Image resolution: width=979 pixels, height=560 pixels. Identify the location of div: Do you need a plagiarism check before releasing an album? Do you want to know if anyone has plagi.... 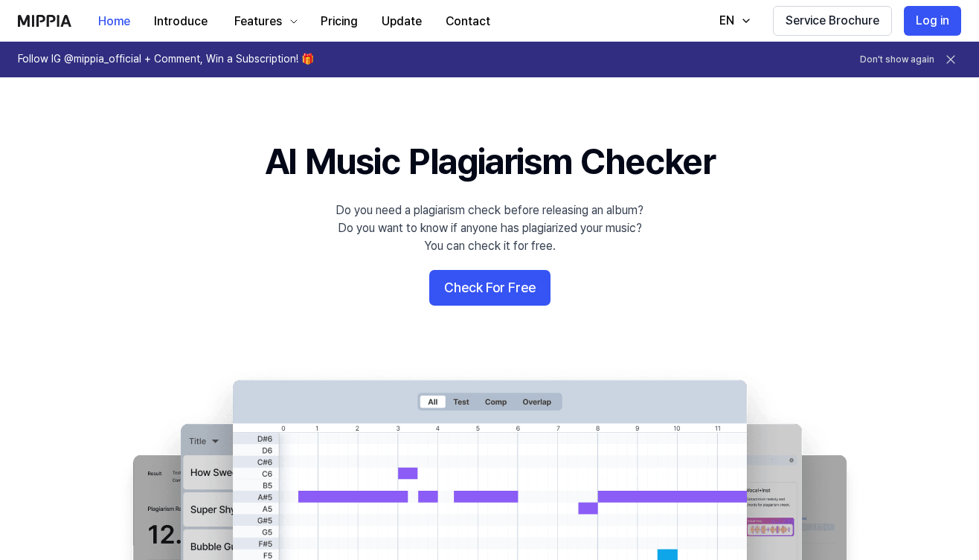
(490, 228).